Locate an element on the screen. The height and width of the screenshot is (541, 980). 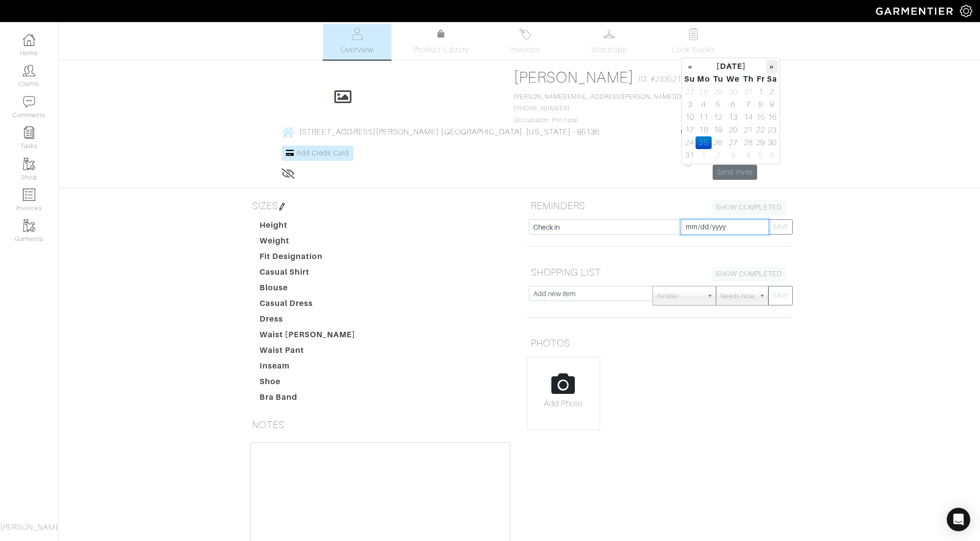
input: Add new item is located at coordinates (591, 293).